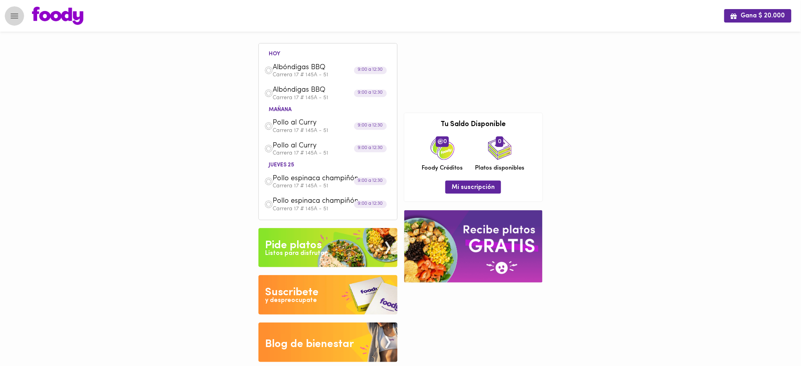 This screenshot has height=366, width=801. I want to click on span: Mi suscripción, so click(473, 187).